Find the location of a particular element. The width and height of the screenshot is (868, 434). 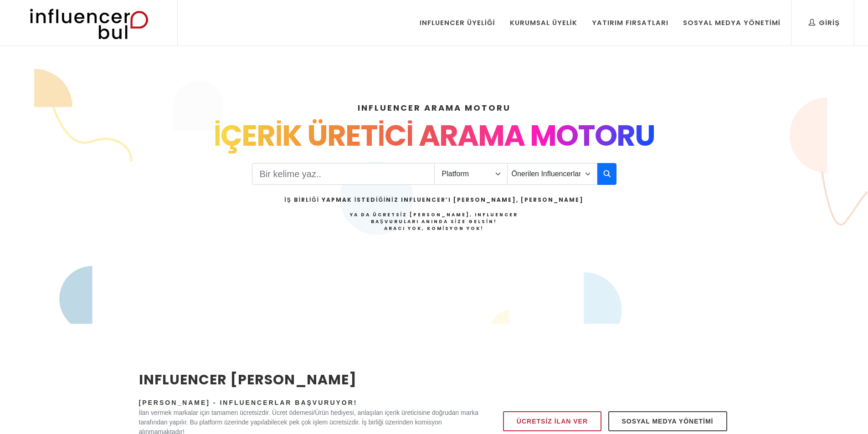

strong: Aracı Yok, Komisyon Yok! is located at coordinates (434, 228).